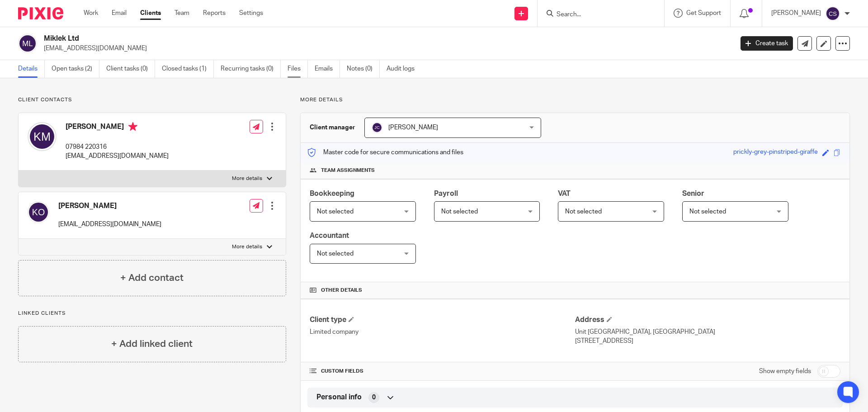 The width and height of the screenshot is (868, 412). Describe the element at coordinates (442, 319) in the screenshot. I see `h4: Client type` at that location.